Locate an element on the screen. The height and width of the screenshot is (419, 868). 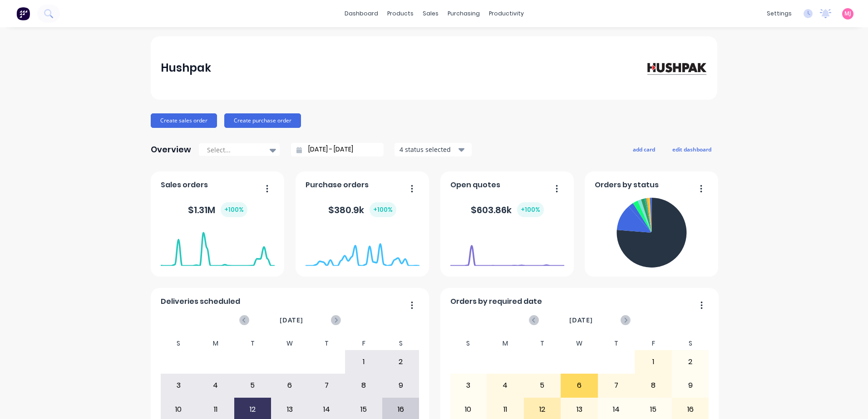
div: 4 status selected is located at coordinates (429, 149).